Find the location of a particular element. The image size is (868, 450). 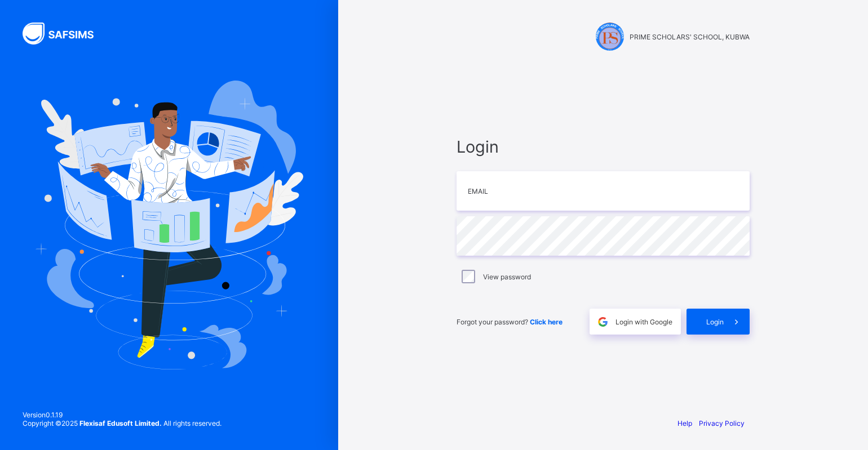

span: Forgot your password? is located at coordinates (509, 321).